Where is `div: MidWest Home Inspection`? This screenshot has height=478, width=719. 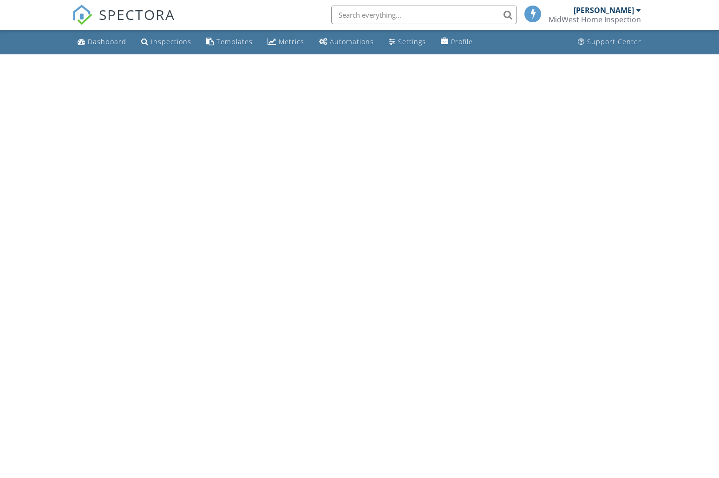 div: MidWest Home Inspection is located at coordinates (595, 20).